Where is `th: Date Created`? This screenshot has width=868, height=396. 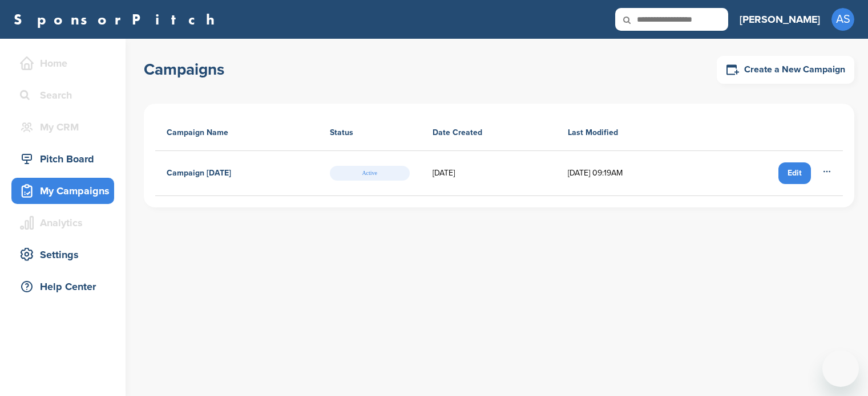
th: Date Created is located at coordinates (489, 132).